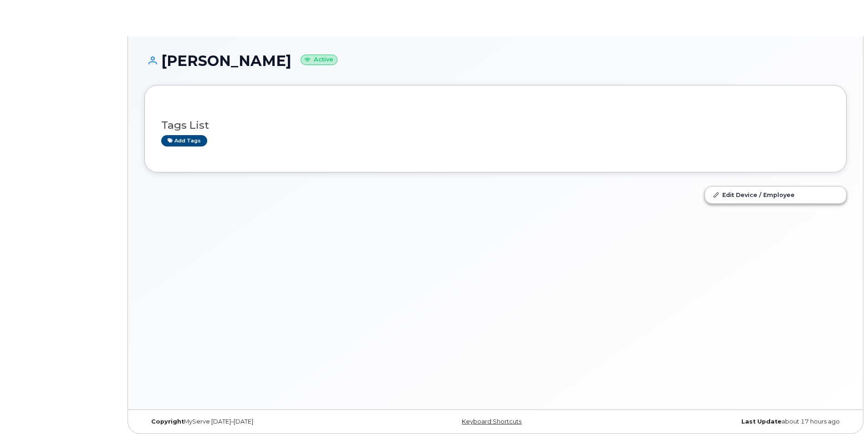 This screenshot has width=868, height=434. Describe the element at coordinates (729, 421) in the screenshot. I see `div: about 17 hours ago` at that location.